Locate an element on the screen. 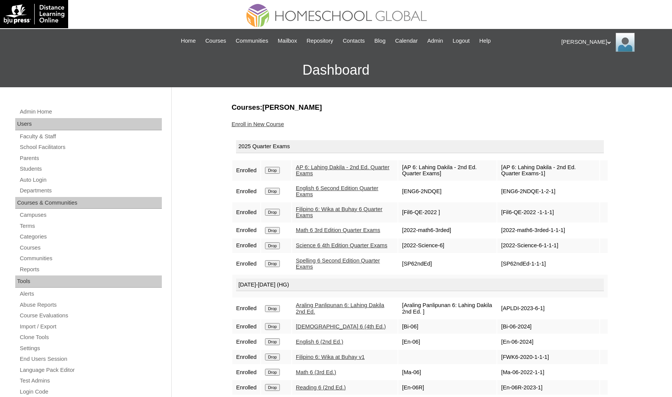 The width and height of the screenshot is (672, 397). td: [APLDI-2023-6-1] is located at coordinates (548, 308).